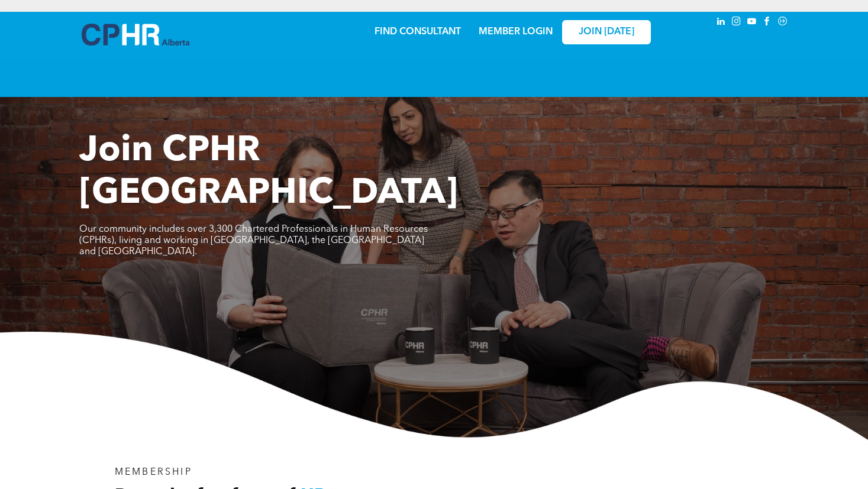 This screenshot has height=489, width=868. I want to click on span: Our community includes over 3,300 Chartered Professionals in Human Resources (CPHRs), living and ..., so click(253, 240).